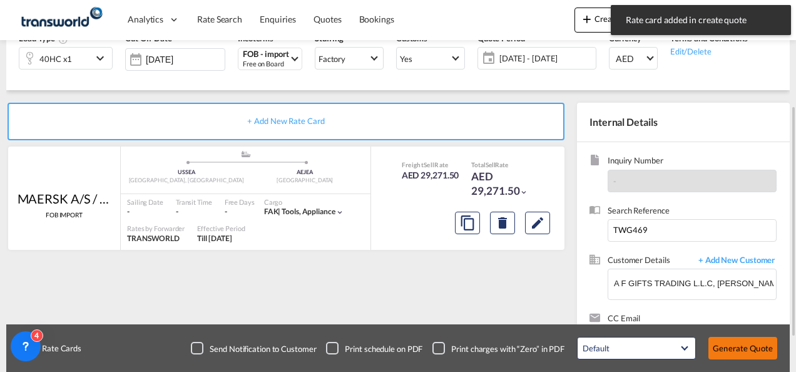  What do you see at coordinates (270, 59) in the screenshot?
I see `md-select: Select Incoterms: FOB - import Free on Board` at bounding box center [270, 59].